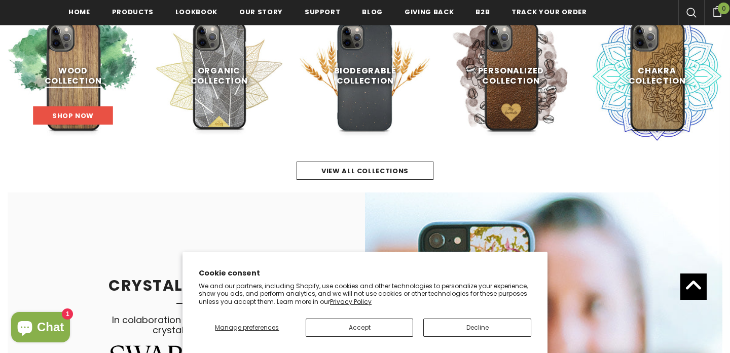 The width and height of the screenshot is (730, 353). I want to click on span: Our Story, so click(261, 12).